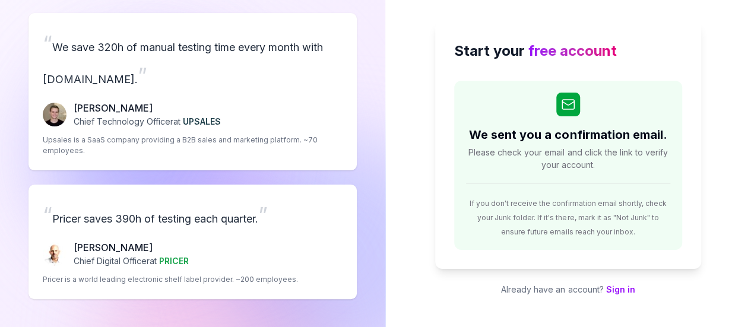  What do you see at coordinates (568, 135) in the screenshot?
I see `h2: We sent you a confirmation email.` at bounding box center [568, 135].